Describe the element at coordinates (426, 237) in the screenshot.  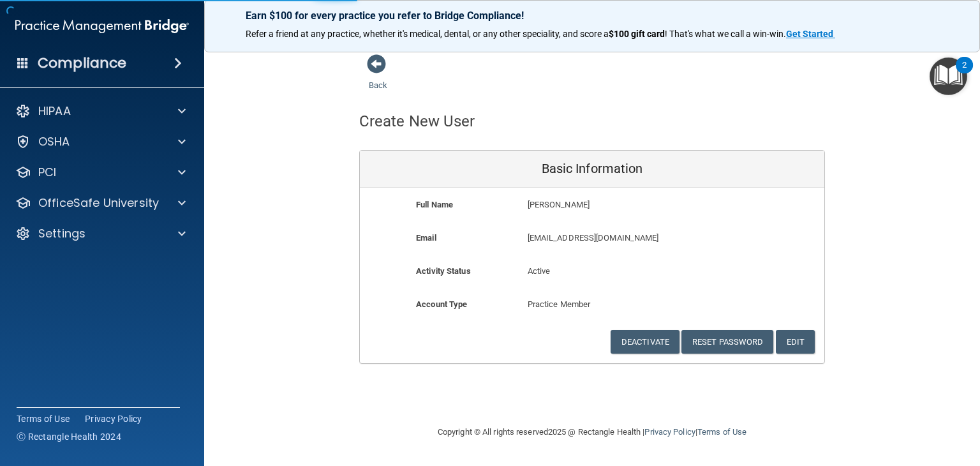
I see `b: Email` at that location.